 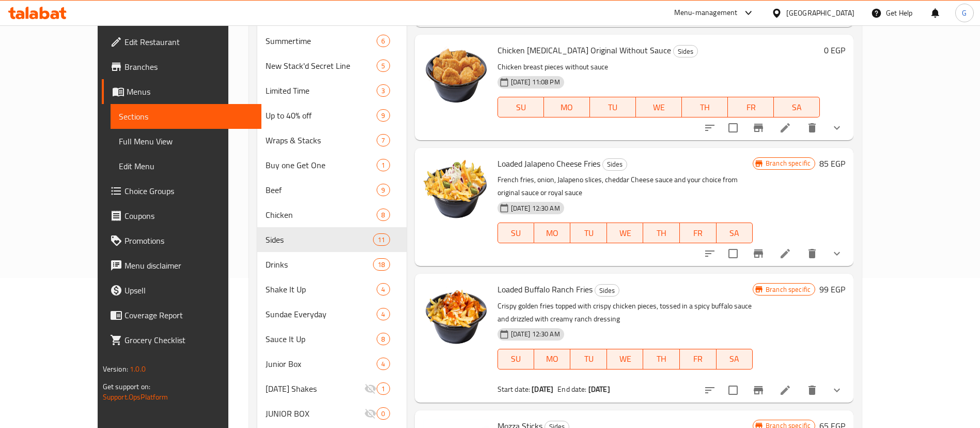 I want to click on a: Sections, so click(x=186, y=117).